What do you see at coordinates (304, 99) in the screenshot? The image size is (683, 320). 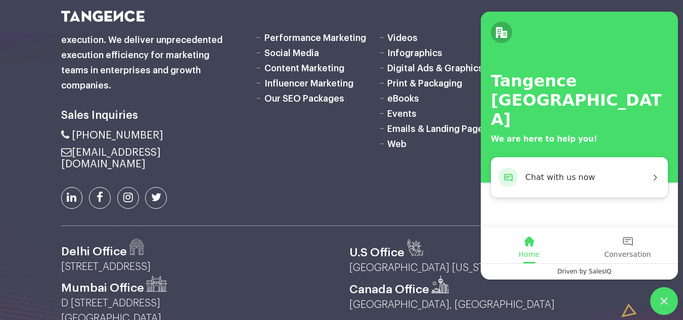 I see `a: Our SEO Packages` at bounding box center [304, 99].